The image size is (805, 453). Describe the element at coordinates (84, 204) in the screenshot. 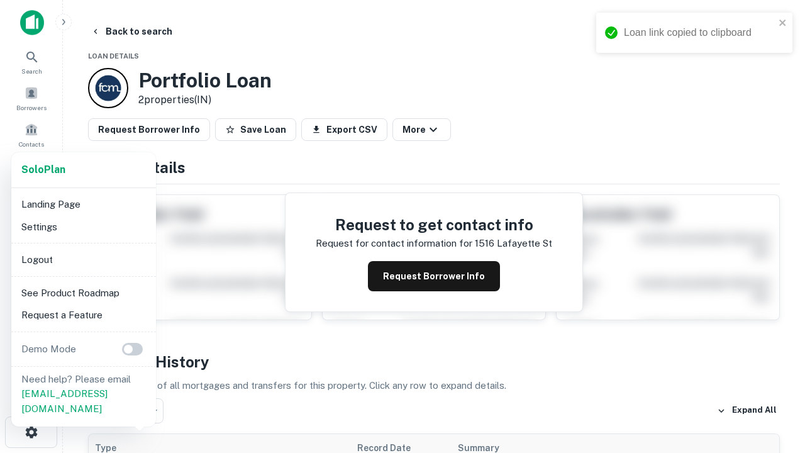

I see `li: Landing Page` at that location.